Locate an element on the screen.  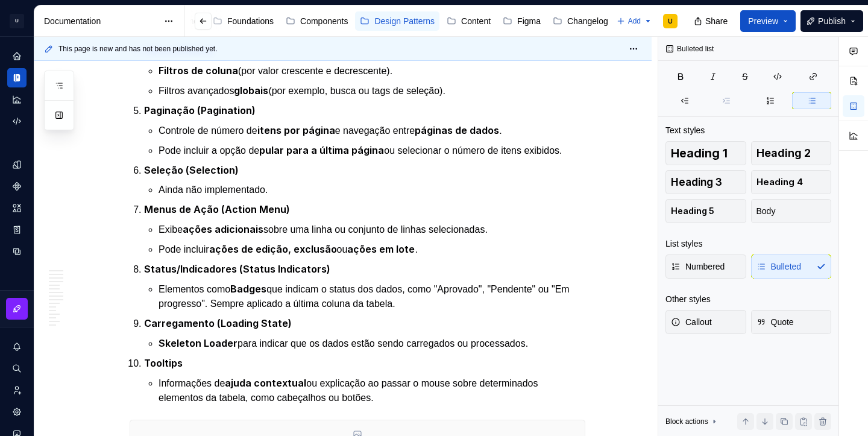
button: Quote is located at coordinates (791, 322).